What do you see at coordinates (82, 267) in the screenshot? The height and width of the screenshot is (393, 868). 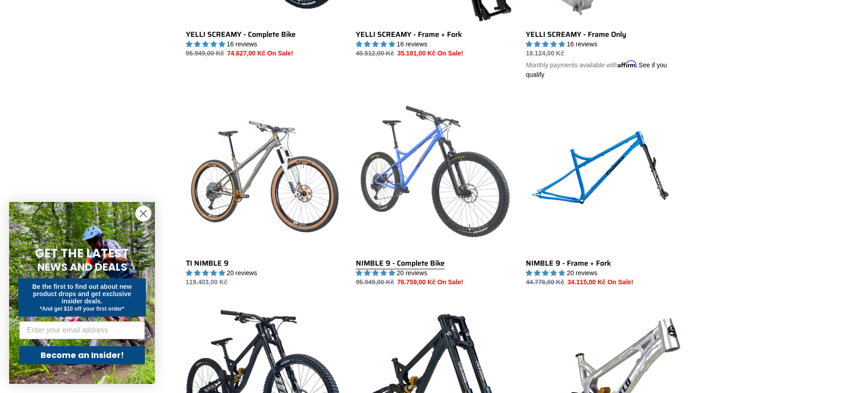 I see `span: NEWS AND DEALS` at bounding box center [82, 267].